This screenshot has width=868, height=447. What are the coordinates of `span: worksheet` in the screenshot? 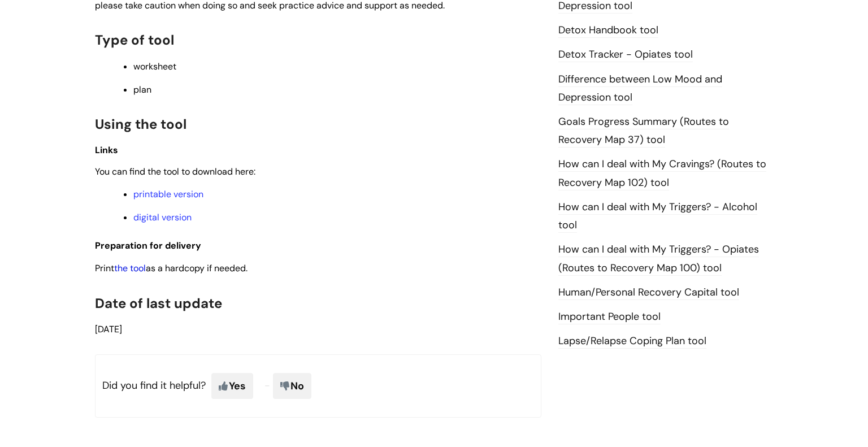 It's located at (155, 66).